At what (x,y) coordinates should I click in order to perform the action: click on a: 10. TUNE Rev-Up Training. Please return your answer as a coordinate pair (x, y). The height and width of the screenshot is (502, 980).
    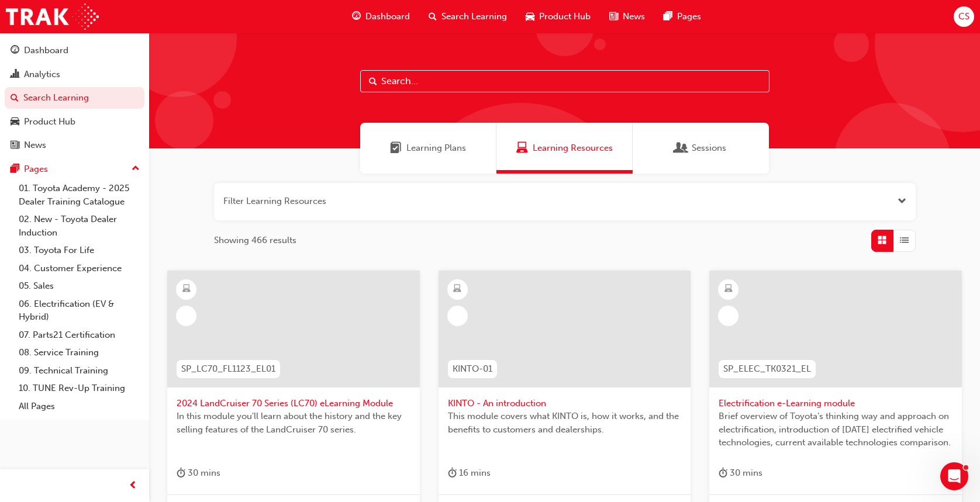
    Looking at the image, I should click on (79, 388).